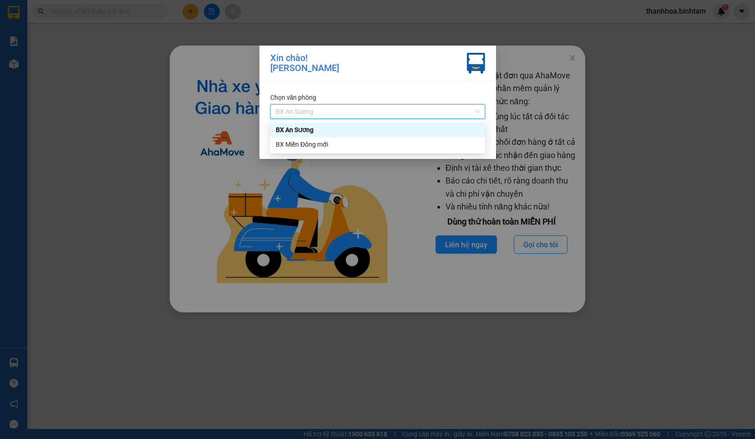 Image resolution: width=755 pixels, height=439 pixels. Describe the element at coordinates (378, 144) in the screenshot. I see `div: BX Miền Đông mới` at that location.